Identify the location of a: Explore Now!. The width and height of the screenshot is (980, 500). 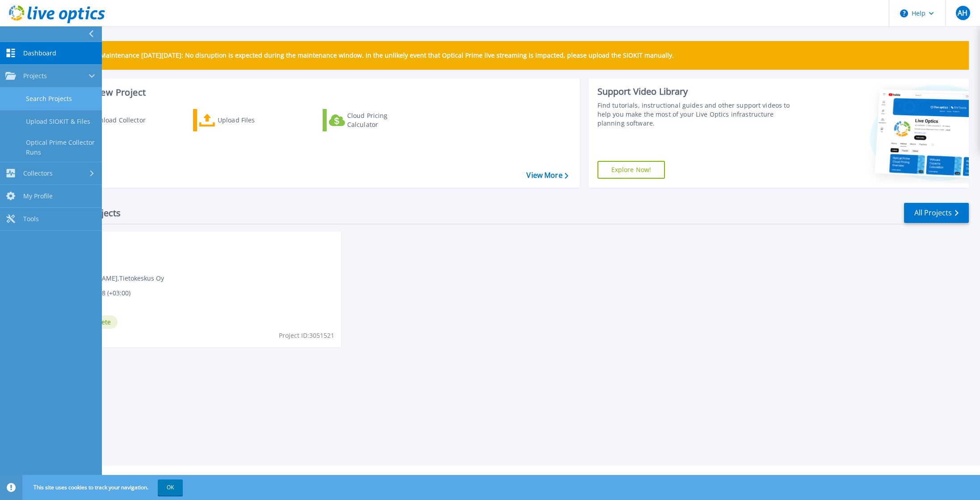
(631, 170).